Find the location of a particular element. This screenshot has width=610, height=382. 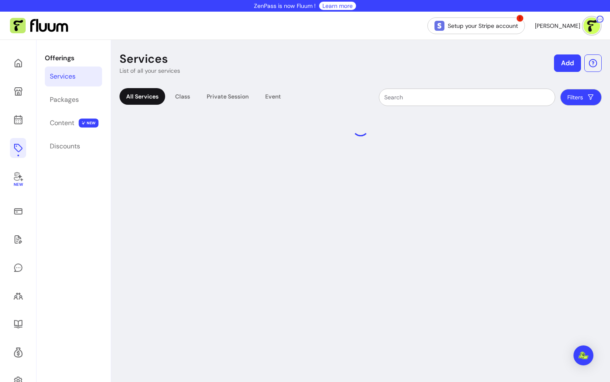

a: Resources is located at coordinates (18, 324).